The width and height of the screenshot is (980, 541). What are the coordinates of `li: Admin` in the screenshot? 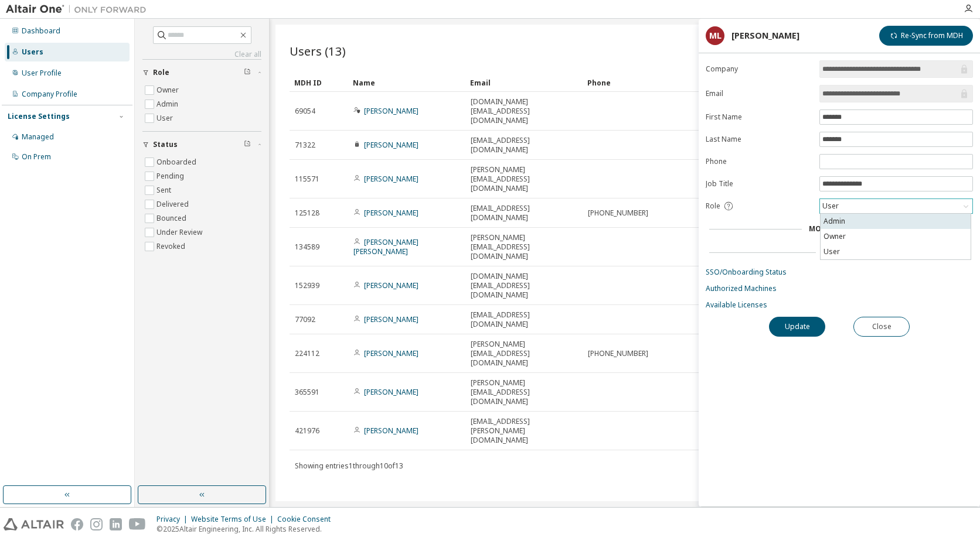 It's located at (895, 222).